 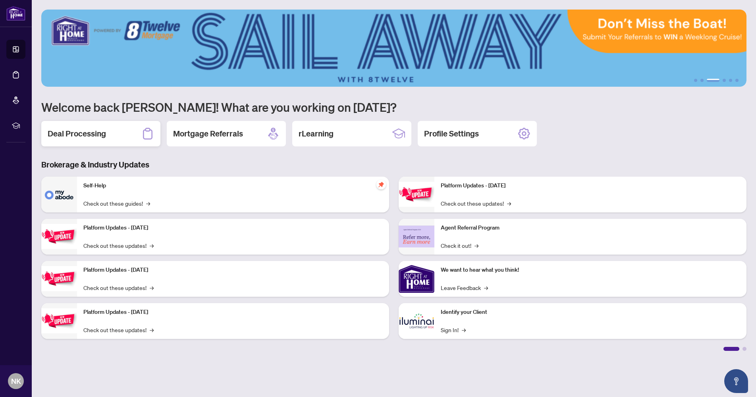 What do you see at coordinates (696, 80) in the screenshot?
I see `button: 1` at bounding box center [696, 80].